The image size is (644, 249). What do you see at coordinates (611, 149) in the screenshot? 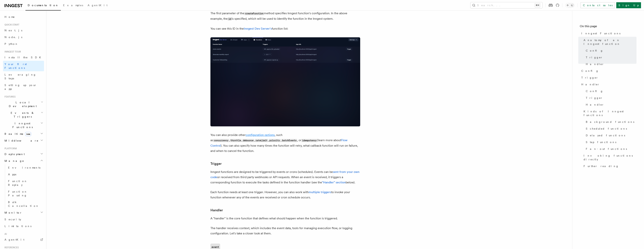
I see `a: Fan-out functions` at bounding box center [611, 149].